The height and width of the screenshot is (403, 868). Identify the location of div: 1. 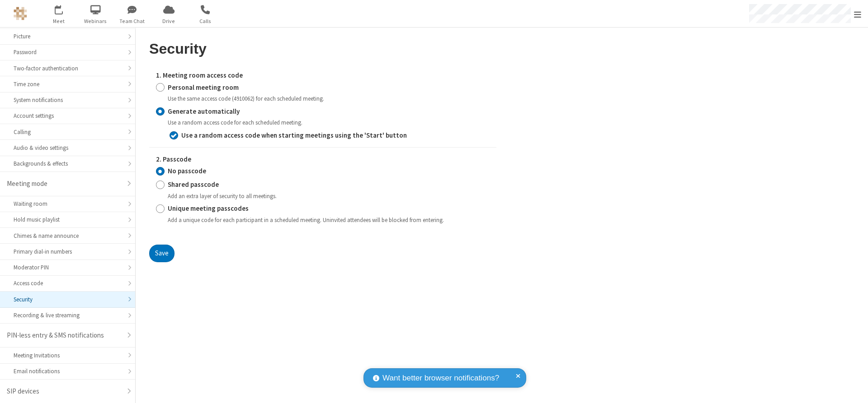
(64, 8).